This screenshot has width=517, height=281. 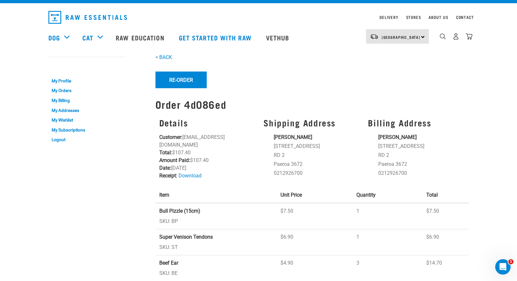 What do you see at coordinates (186, 237) in the screenshot?
I see `strong: Super Venison Tendons` at bounding box center [186, 237].